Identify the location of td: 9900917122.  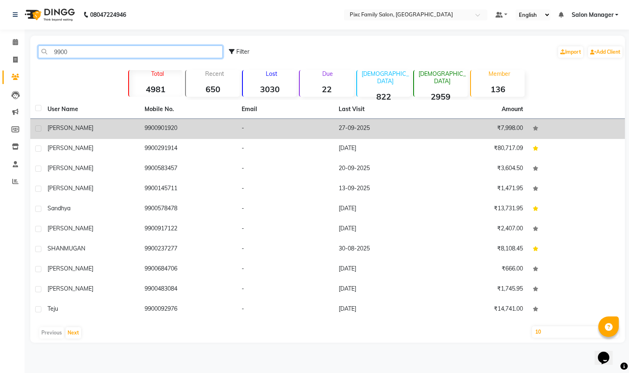
(188, 229).